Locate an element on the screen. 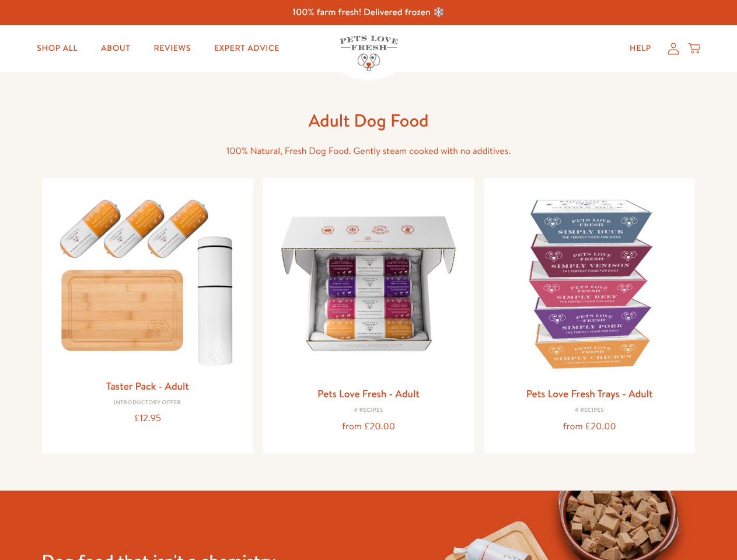 The height and width of the screenshot is (560, 737). h1: Adult Dog Food is located at coordinates (368, 120).